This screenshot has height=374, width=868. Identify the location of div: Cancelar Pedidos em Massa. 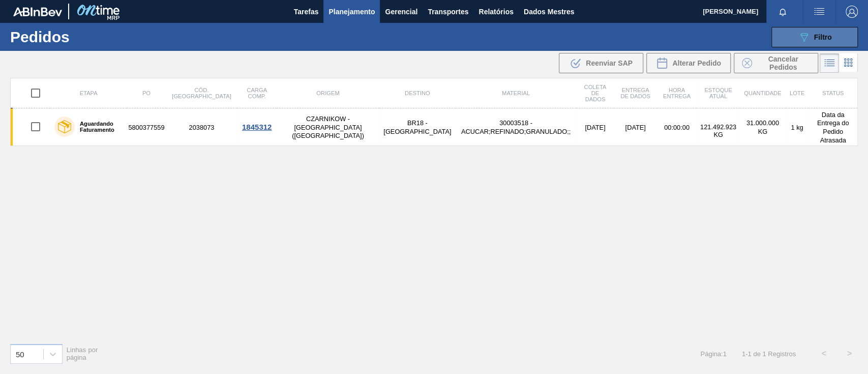
(776, 63).